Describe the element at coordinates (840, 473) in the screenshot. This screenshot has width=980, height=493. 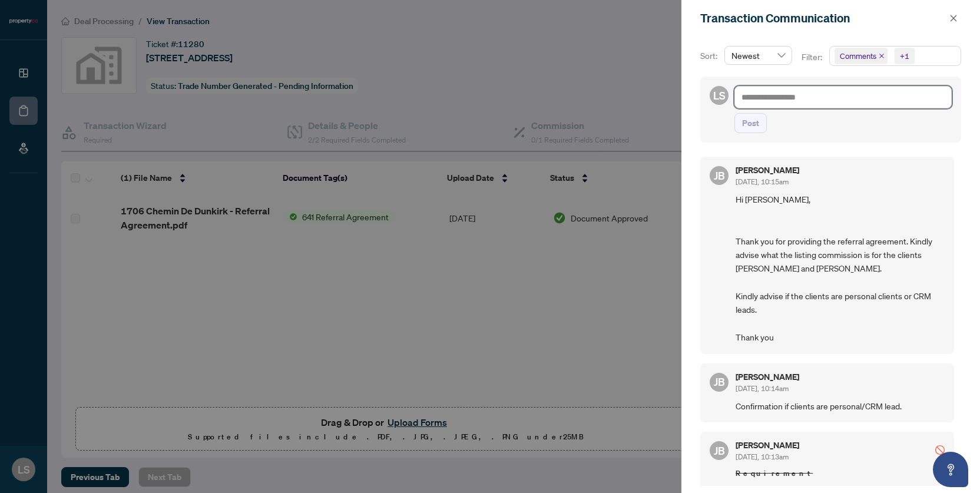
I see `span: Requirement` at that location.